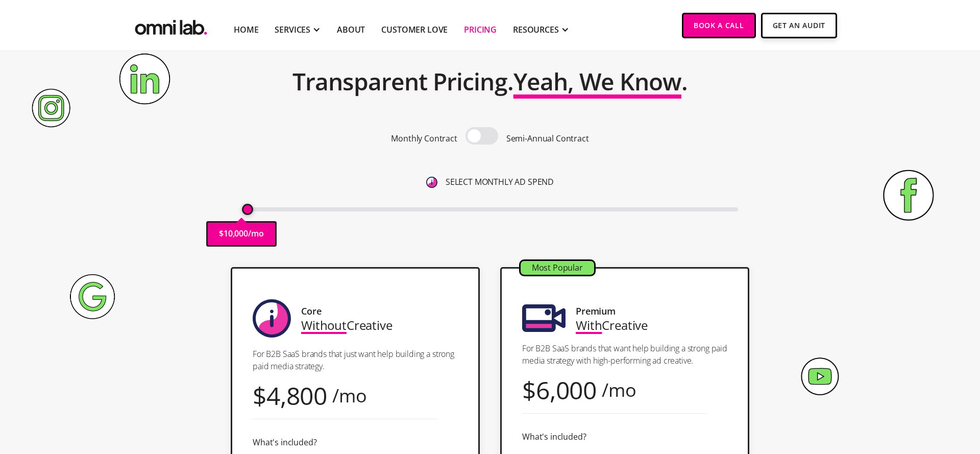  I want to click on a: Book a Call, so click(719, 25).